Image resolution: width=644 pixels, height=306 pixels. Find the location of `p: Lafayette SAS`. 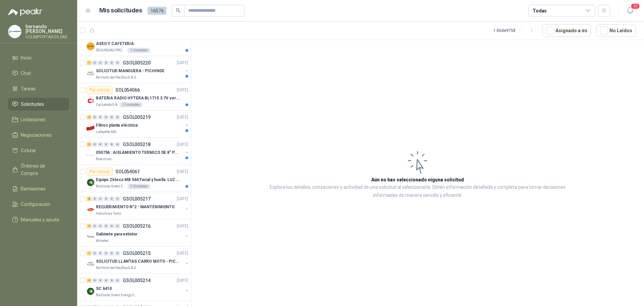

p: Lafayette SAS is located at coordinates (106, 132).